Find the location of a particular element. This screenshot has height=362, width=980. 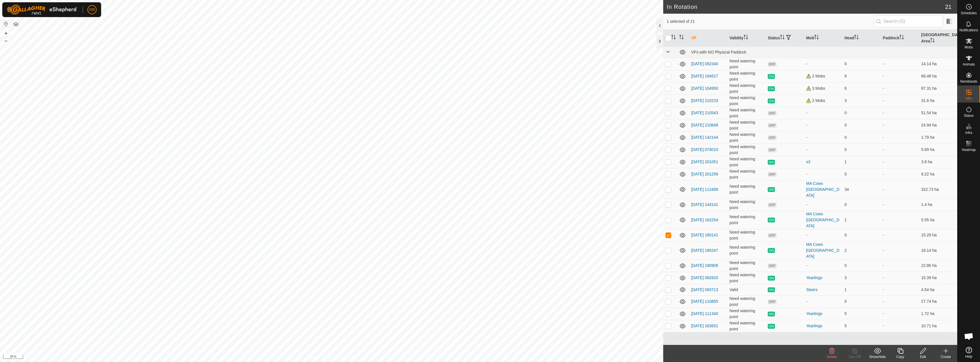

th: Validity is located at coordinates (747, 39).